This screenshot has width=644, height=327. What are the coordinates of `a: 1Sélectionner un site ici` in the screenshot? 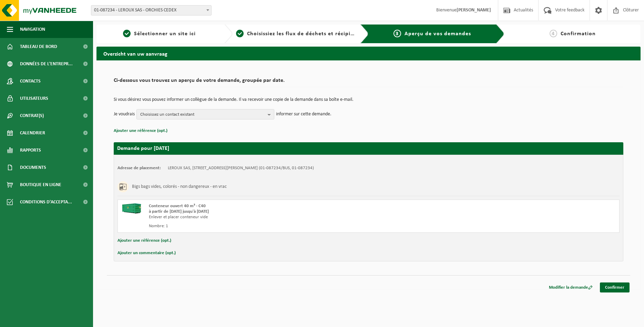 It's located at (159, 34).